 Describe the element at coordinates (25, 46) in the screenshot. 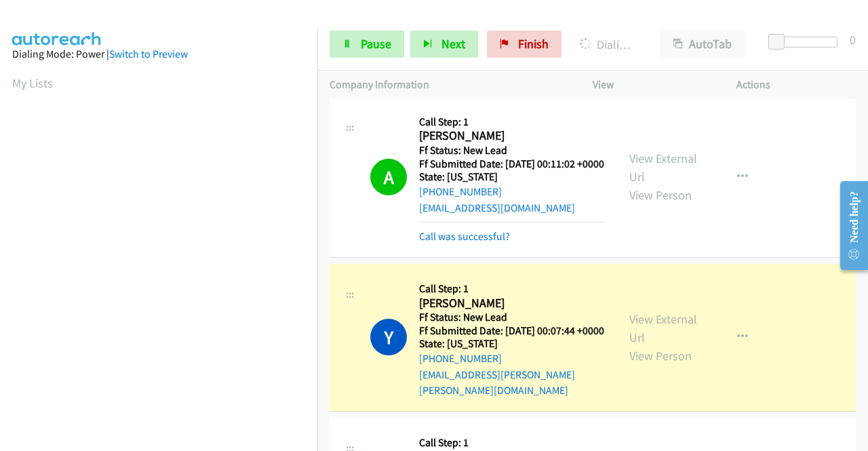

I see `div: Need help?` at that location.